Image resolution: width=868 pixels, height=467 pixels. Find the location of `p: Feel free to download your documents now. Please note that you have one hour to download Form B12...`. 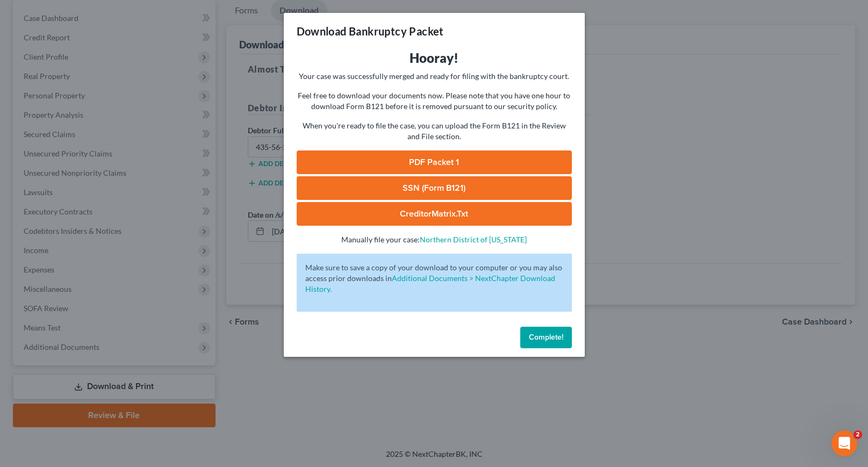

p: Feel free to download your documents now. Please note that you have one hour to download Form B12... is located at coordinates (435, 101).